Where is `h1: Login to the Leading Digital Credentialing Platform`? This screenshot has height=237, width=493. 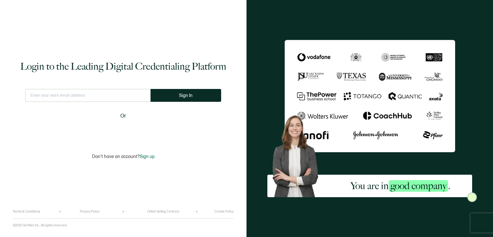 h1: Login to the Leading Digital Credentialing Platform is located at coordinates (123, 66).